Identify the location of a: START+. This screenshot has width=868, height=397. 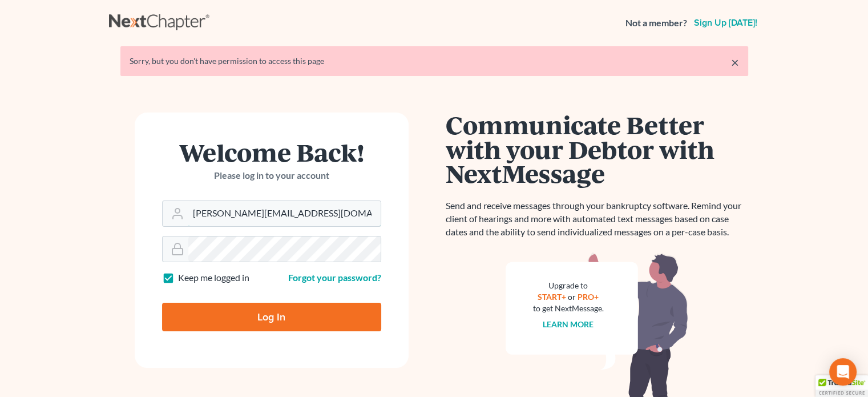
(552, 296).